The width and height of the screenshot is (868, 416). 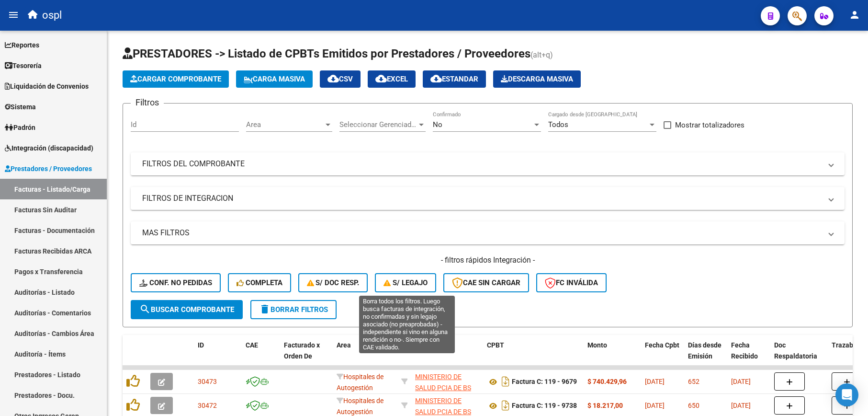 What do you see at coordinates (208, 381) in the screenshot?
I see `span: 30473` at bounding box center [208, 381].